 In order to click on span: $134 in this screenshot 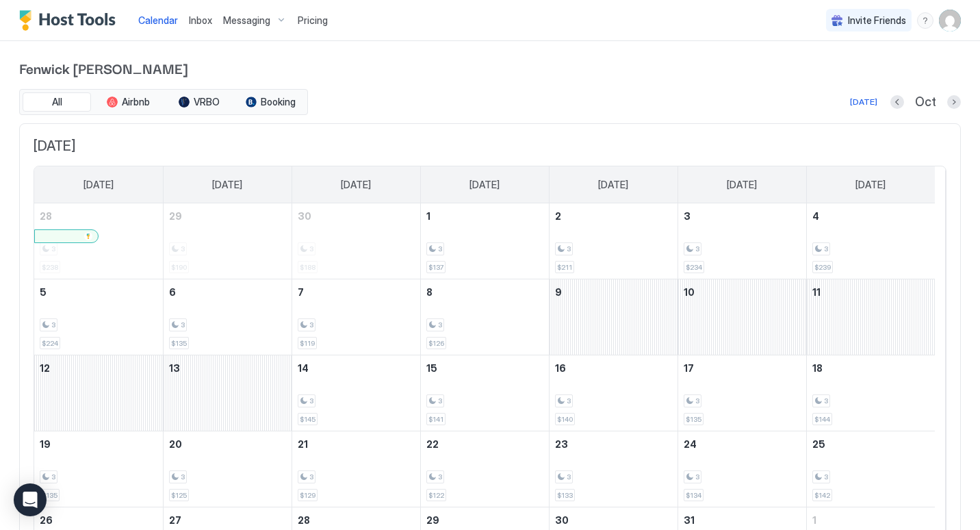, I will do `click(693, 495)`.